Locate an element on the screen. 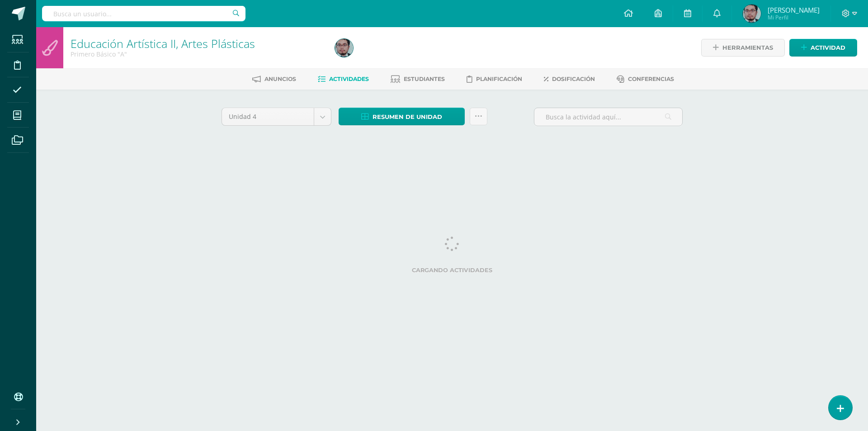  a: Dosificación is located at coordinates (570, 79).